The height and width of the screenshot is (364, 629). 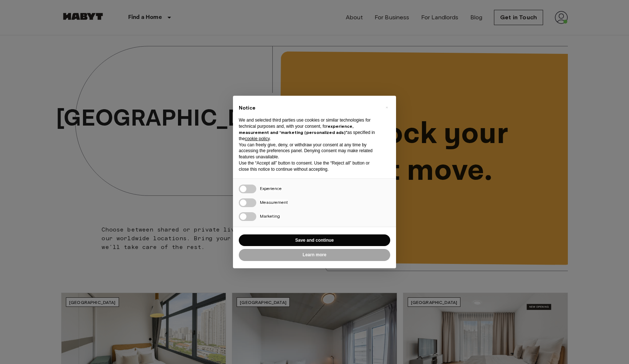 What do you see at coordinates (315, 255) in the screenshot?
I see `button: Learn more` at bounding box center [315, 255].